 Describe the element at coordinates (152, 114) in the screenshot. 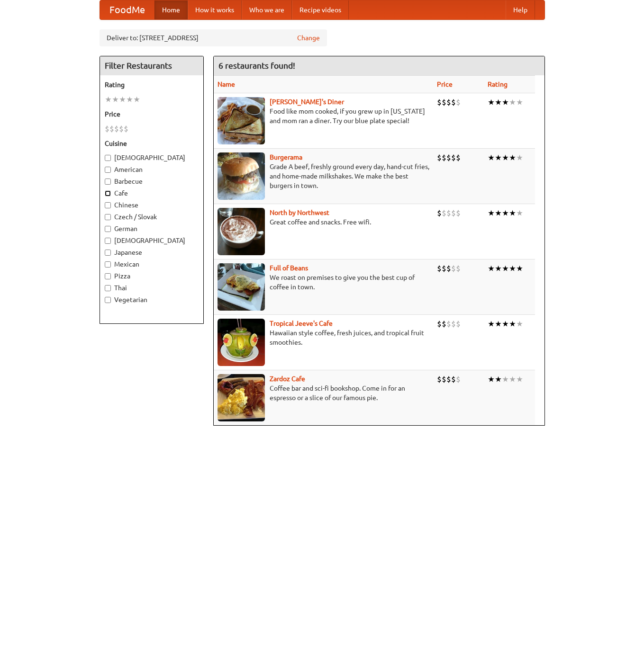

I see `h5: Price` at that location.